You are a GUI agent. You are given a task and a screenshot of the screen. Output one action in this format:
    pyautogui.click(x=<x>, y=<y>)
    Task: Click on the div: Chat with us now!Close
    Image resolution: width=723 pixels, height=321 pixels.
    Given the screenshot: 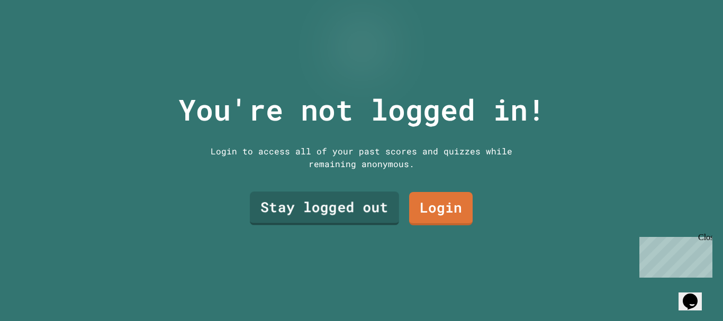 What is the action you would take?
    pyautogui.click(x=39, y=35)
    